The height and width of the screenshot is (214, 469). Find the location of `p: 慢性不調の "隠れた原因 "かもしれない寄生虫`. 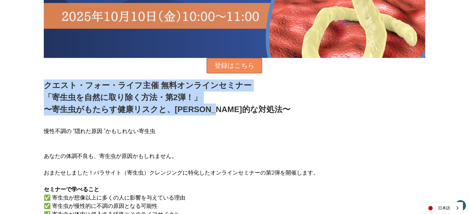

p: 慢性不調の "隠れた原因 "かもしれない寄生虫 is located at coordinates (181, 131).